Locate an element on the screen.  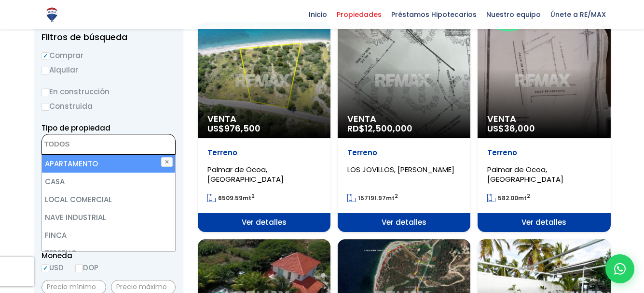
li: CASA is located at coordinates (108, 181).